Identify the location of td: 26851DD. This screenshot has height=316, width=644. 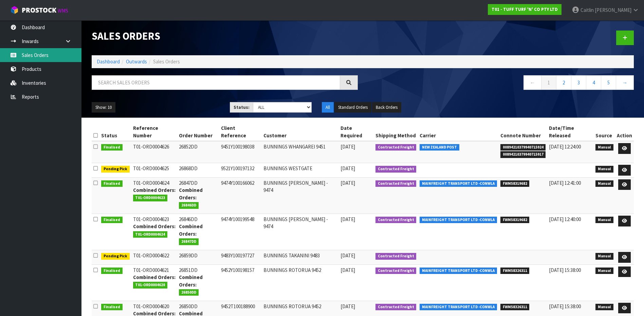
(198, 282).